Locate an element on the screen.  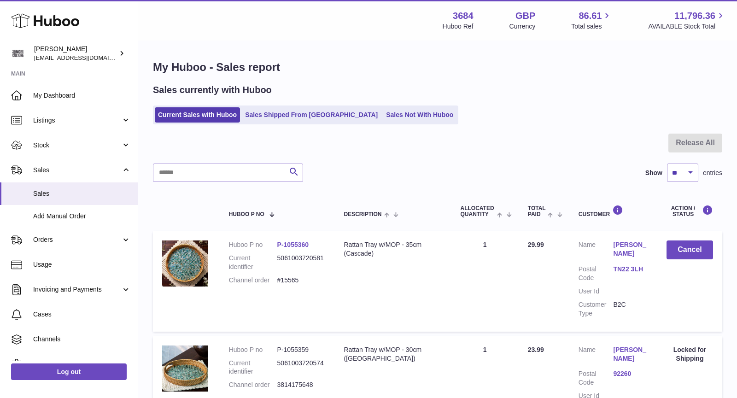
span: Orders is located at coordinates (77, 239).